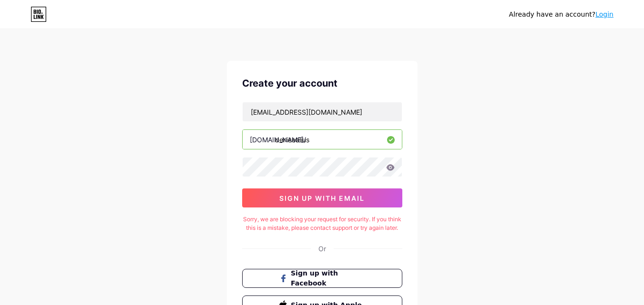 This screenshot has height=305, width=644. I want to click on input: username, so click(322, 140).